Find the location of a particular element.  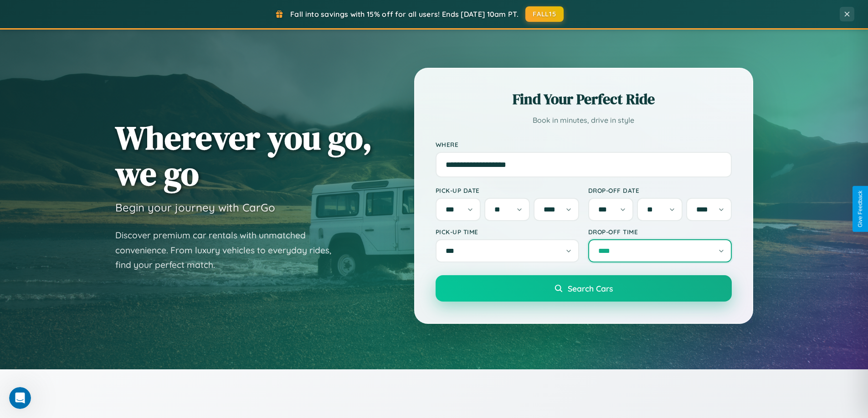

label: Drop-off Time is located at coordinates (660, 232).